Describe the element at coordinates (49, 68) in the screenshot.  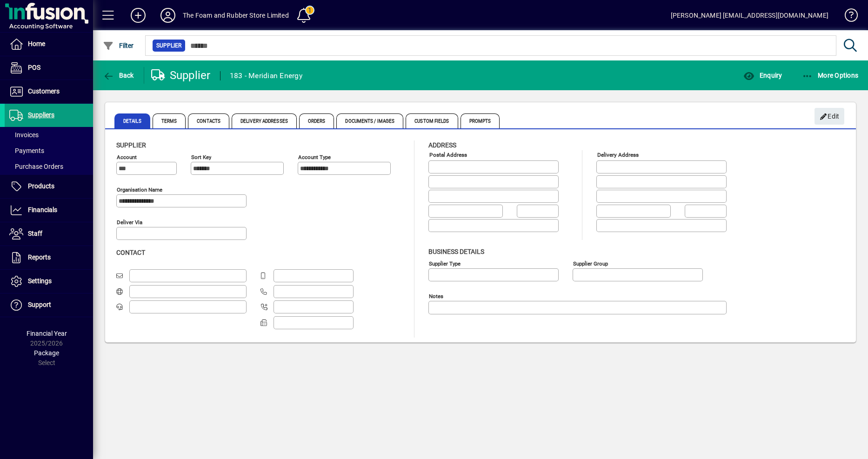
I see `a: POS` at that location.